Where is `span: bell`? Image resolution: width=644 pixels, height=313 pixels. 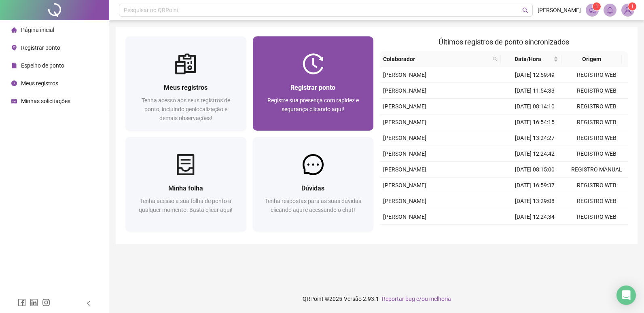 span: bell is located at coordinates (610, 10).